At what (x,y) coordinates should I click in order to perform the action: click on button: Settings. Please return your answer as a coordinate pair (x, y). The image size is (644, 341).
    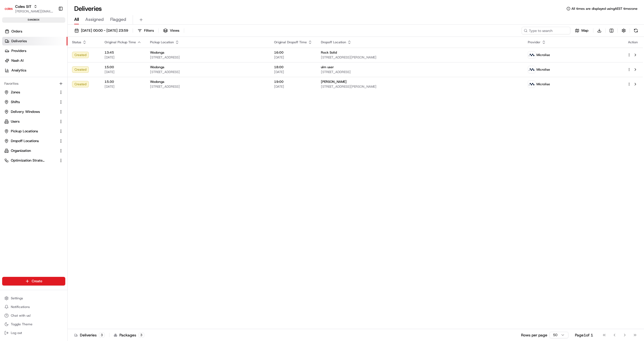
    Looking at the image, I should click on (34, 298).